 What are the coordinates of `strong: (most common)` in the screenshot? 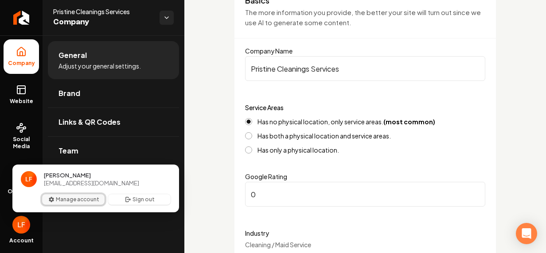 It's located at (409, 122).